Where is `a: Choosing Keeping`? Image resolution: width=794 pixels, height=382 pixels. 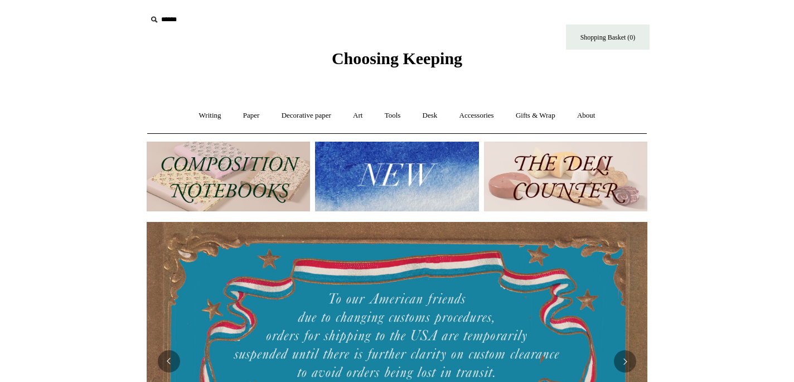
a: Choosing Keeping is located at coordinates (397, 62).